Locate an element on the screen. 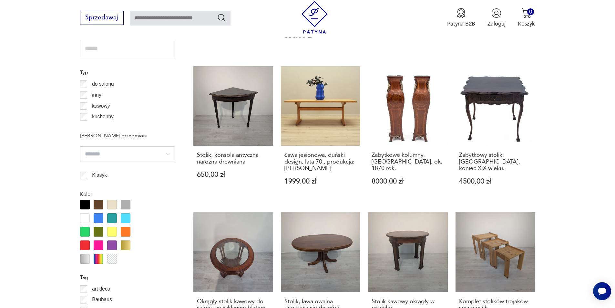 Image resolution: width=615 pixels, height=308 pixels. p: Typ is located at coordinates (128, 72).